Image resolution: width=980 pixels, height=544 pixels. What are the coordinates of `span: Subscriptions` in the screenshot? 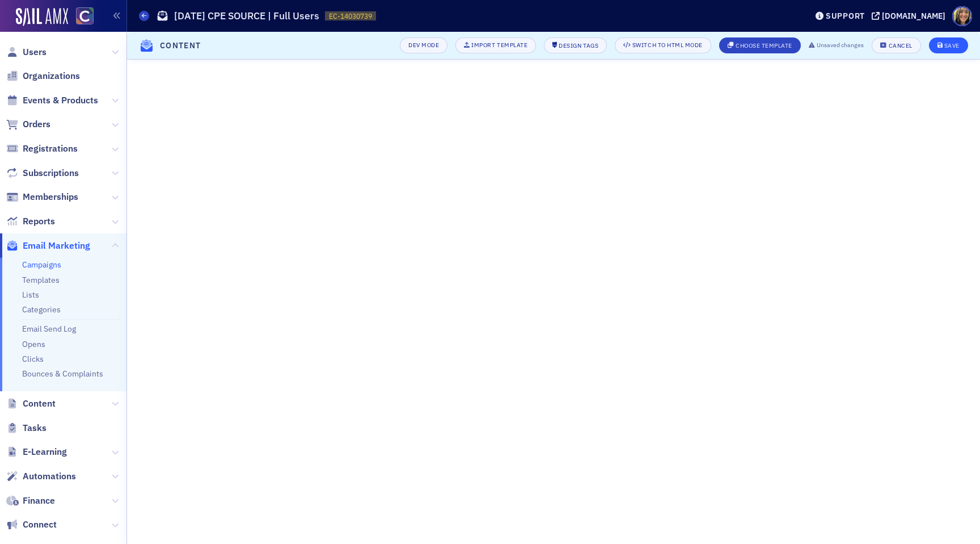 It's located at (51, 174).